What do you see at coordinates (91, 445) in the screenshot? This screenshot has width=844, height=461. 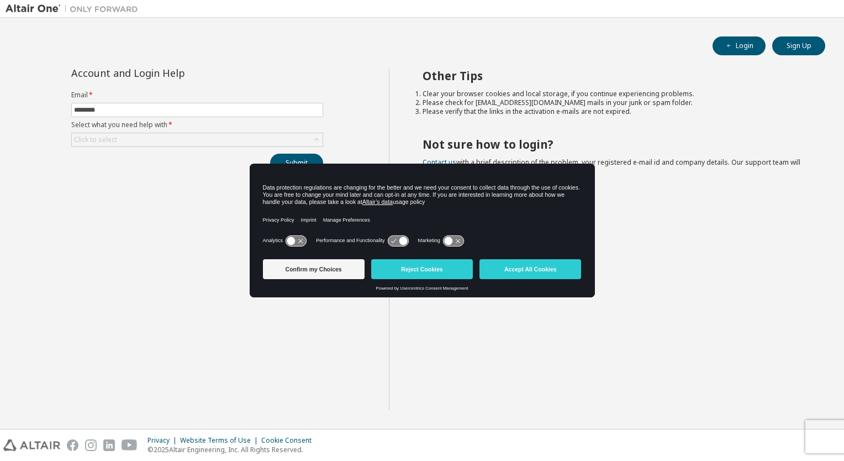 I see `img: instagram.svg` at bounding box center [91, 445].